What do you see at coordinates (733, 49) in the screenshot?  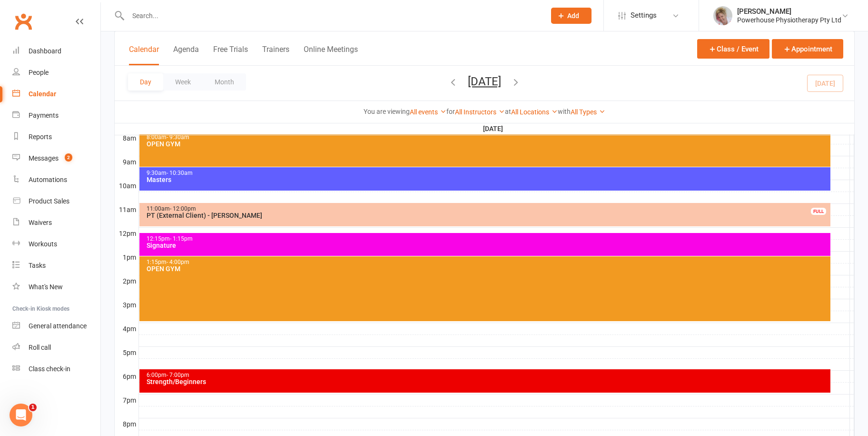 I see `button: Class / Event` at bounding box center [733, 49].